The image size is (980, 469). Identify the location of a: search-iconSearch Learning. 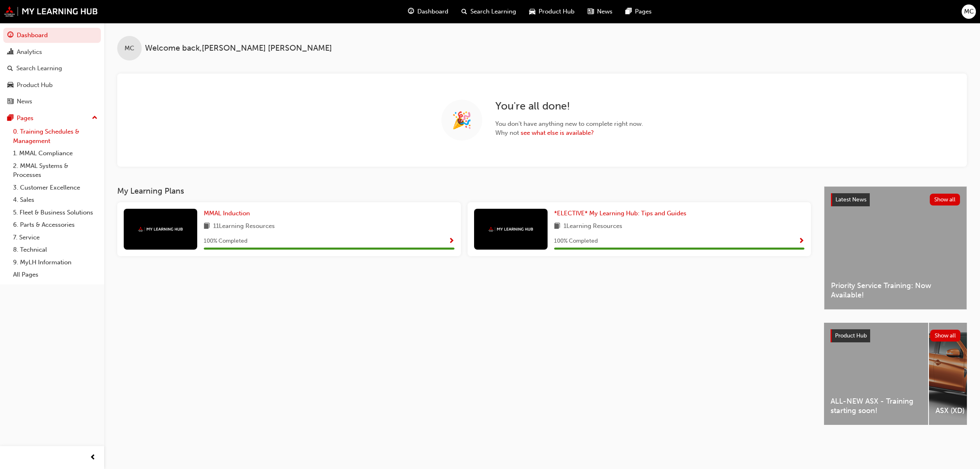
(488, 12).